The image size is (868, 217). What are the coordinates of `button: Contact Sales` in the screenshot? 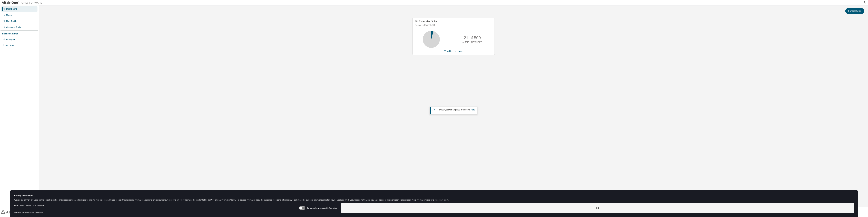 It's located at (855, 11).